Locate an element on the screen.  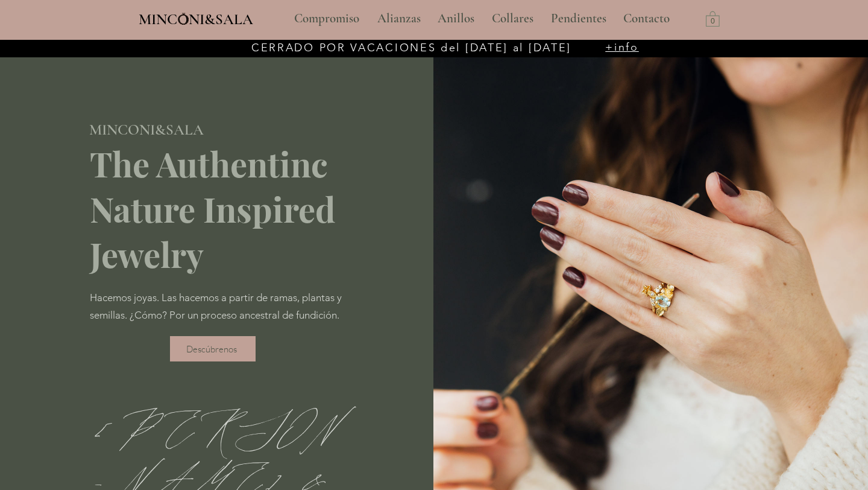
a: Collares is located at coordinates (512, 18).